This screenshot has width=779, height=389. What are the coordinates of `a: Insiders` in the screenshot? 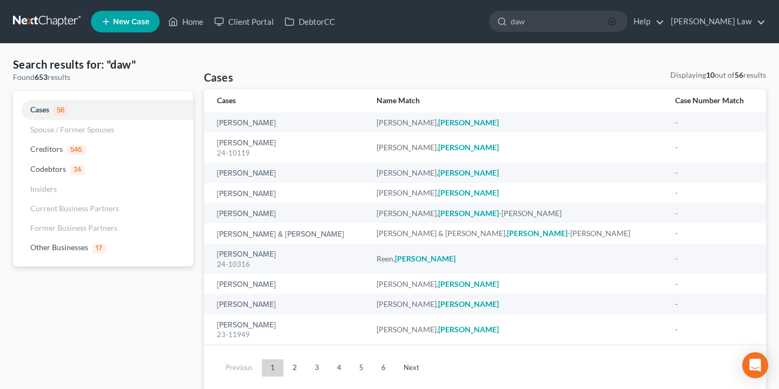 It's located at (103, 189).